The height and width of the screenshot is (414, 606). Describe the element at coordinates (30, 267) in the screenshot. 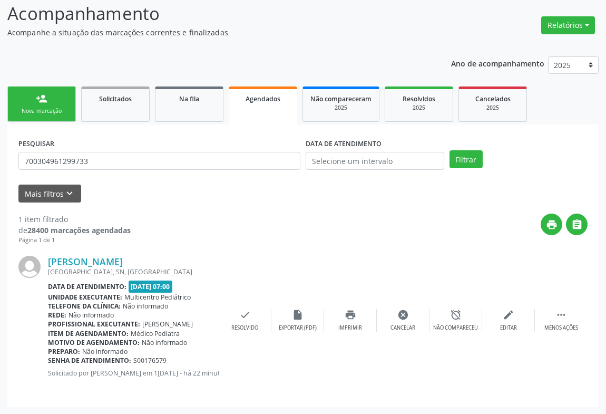

I see `img: img` at that location.